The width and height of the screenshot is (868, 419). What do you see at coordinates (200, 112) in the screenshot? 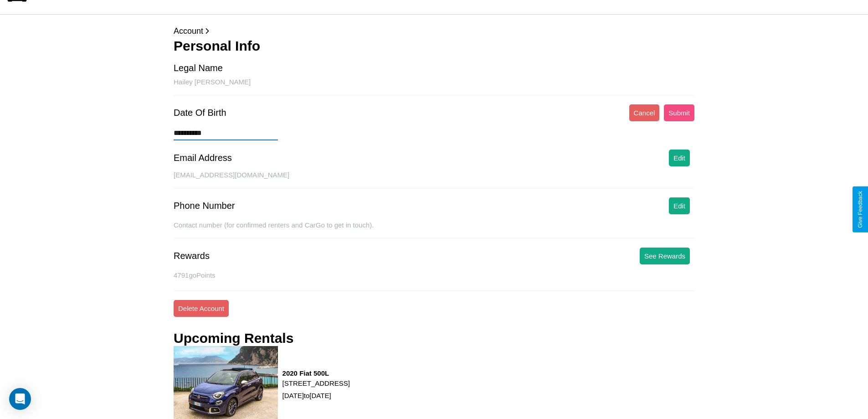
I see `div: Date Of Birth` at bounding box center [200, 112].